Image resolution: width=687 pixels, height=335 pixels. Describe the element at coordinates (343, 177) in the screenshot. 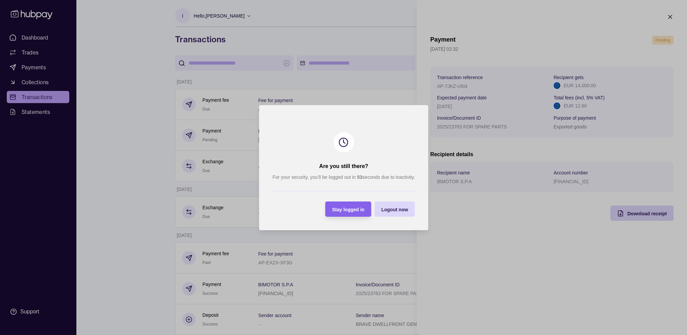

I see `p: For your security, you’ll be logged out in seconds due to inactivity.` at that location.